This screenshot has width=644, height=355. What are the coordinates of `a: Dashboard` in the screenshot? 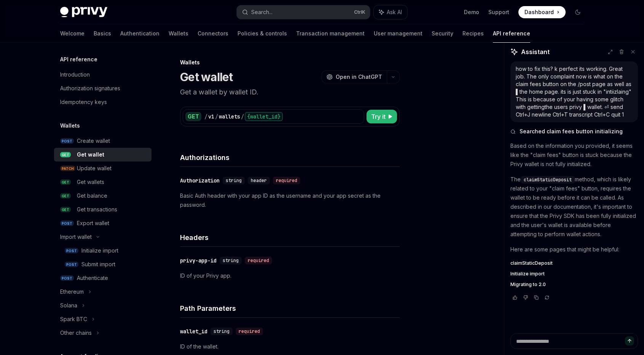 It's located at (542, 12).